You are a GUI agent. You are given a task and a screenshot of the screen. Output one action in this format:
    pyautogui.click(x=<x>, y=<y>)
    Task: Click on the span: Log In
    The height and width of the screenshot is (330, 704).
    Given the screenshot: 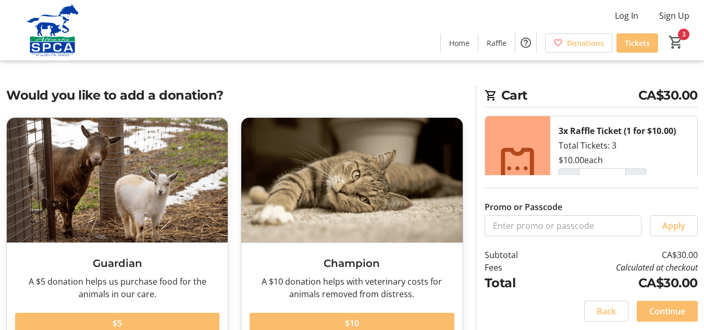 What is the action you would take?
    pyautogui.click(x=627, y=16)
    